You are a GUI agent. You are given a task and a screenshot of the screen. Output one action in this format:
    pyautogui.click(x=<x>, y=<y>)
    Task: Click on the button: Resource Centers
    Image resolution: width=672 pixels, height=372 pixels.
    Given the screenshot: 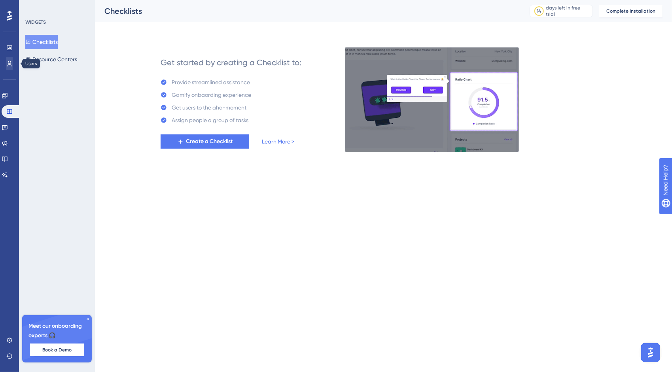 What is the action you would take?
    pyautogui.click(x=51, y=59)
    